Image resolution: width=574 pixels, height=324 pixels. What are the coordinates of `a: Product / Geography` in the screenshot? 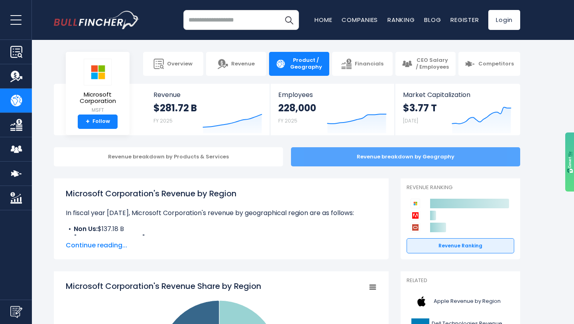 It's located at (299, 64).